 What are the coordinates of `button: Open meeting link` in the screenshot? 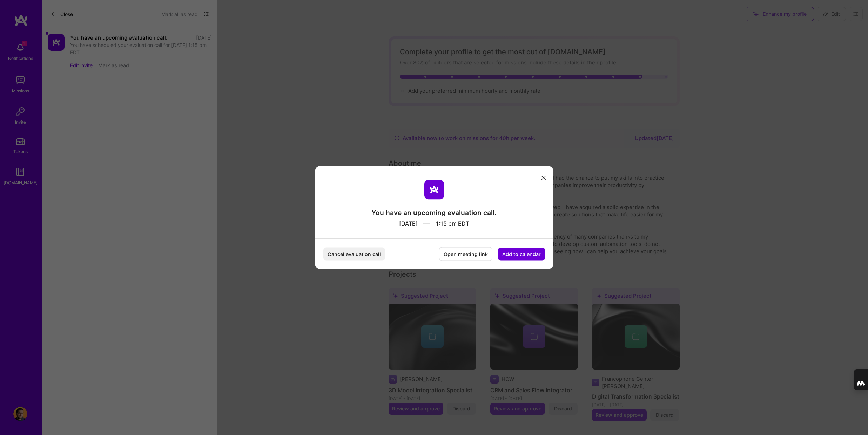 It's located at (466, 253).